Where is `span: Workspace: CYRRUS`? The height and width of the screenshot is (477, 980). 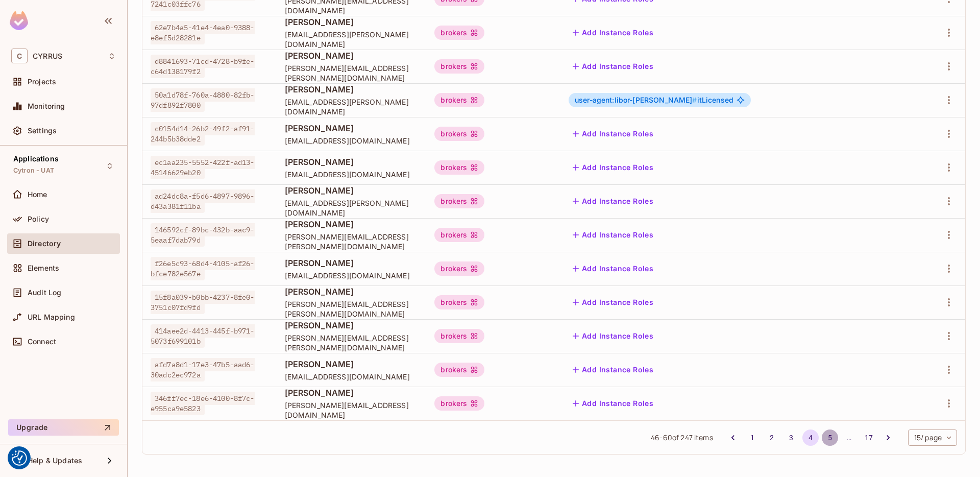 span: Workspace: CYRRUS is located at coordinates (47, 56).